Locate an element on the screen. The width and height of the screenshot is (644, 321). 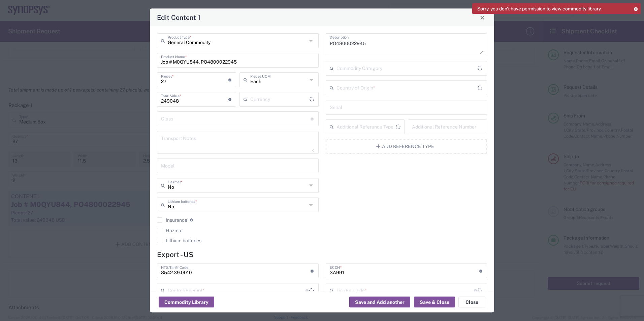
button: Close is located at coordinates (472, 302).